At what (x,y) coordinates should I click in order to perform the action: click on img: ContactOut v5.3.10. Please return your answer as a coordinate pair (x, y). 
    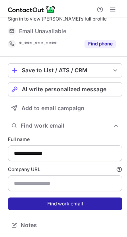
    Looking at the image, I should click on (32, 9).